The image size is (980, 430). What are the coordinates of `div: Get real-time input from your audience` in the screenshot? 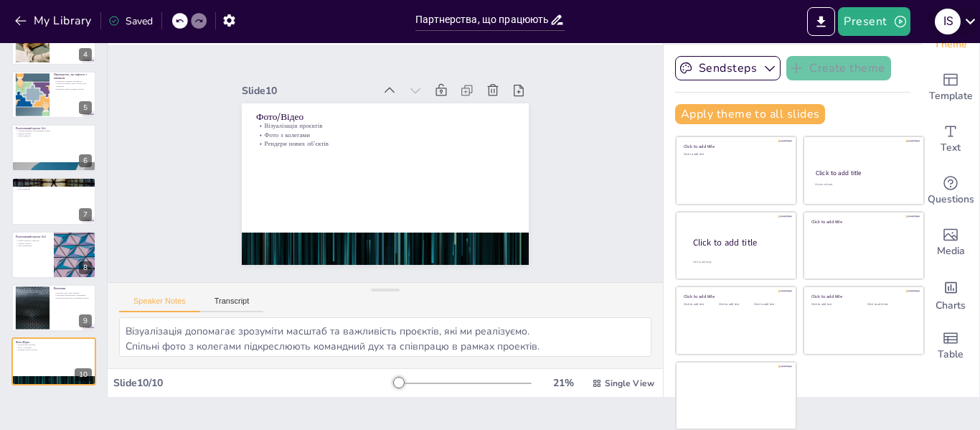 It's located at (950, 191).